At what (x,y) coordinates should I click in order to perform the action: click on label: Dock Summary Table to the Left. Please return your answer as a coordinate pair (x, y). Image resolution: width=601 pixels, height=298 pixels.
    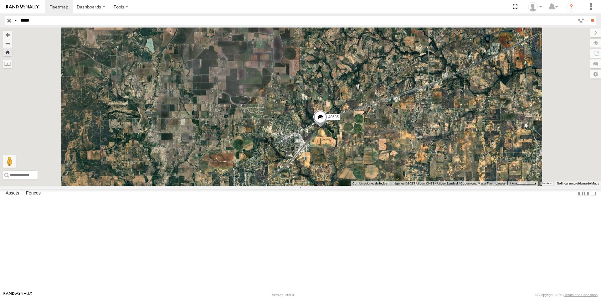
    Looking at the image, I should click on (581, 194).